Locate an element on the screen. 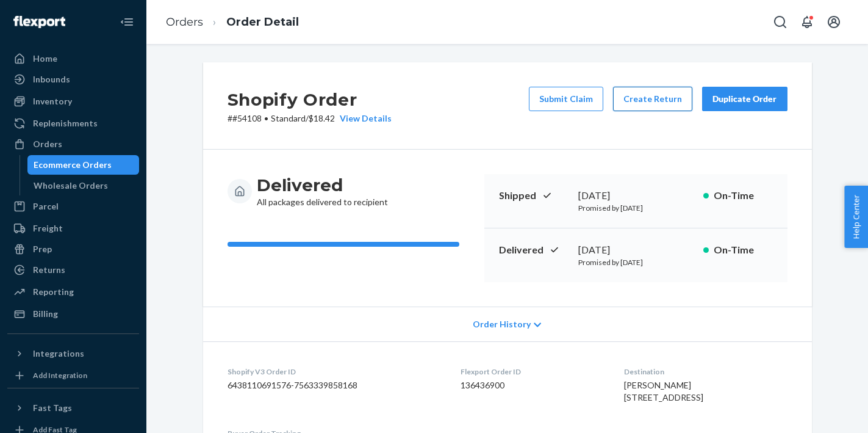 The width and height of the screenshot is (868, 433). a: Add Integration is located at coordinates (73, 376).